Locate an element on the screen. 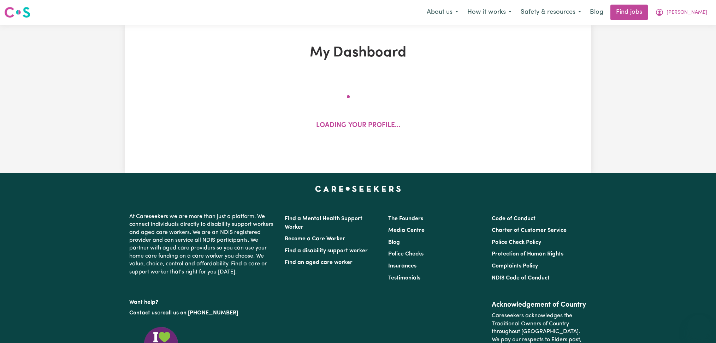 The width and height of the screenshot is (716, 343). a: Find a Mental Health Support Worker is located at coordinates (323, 223).